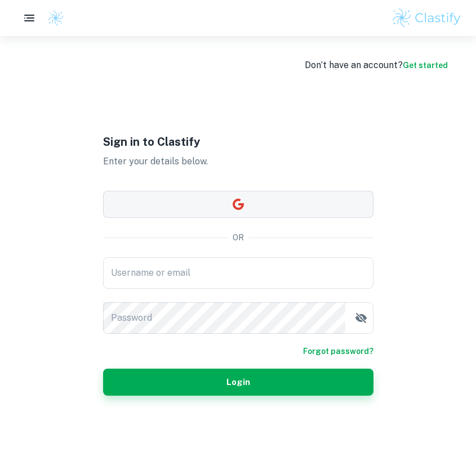  Describe the element at coordinates (239, 142) in the screenshot. I see `h1: Sign in to Clastify` at that location.